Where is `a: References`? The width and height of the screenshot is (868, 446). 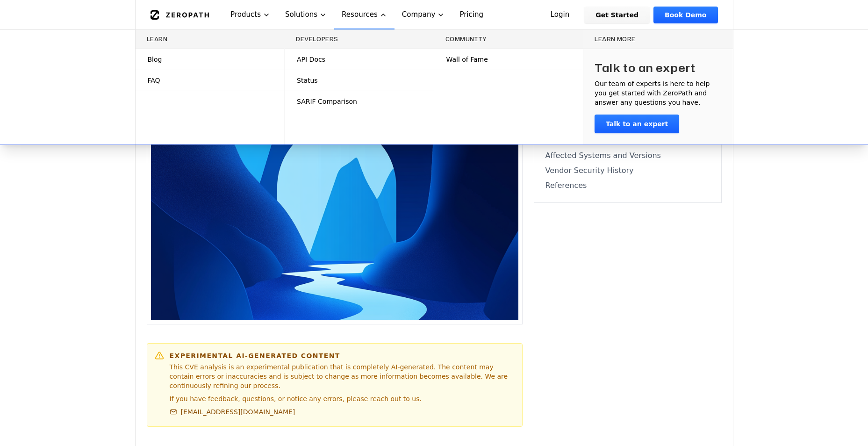 a: References is located at coordinates (628, 186).